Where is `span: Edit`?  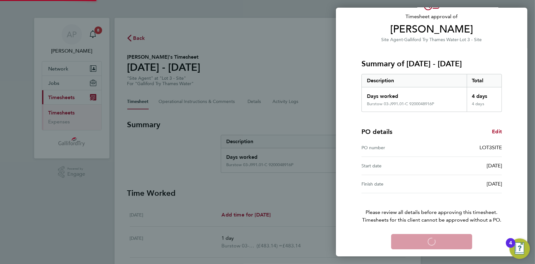
span: Edit is located at coordinates (496, 131).